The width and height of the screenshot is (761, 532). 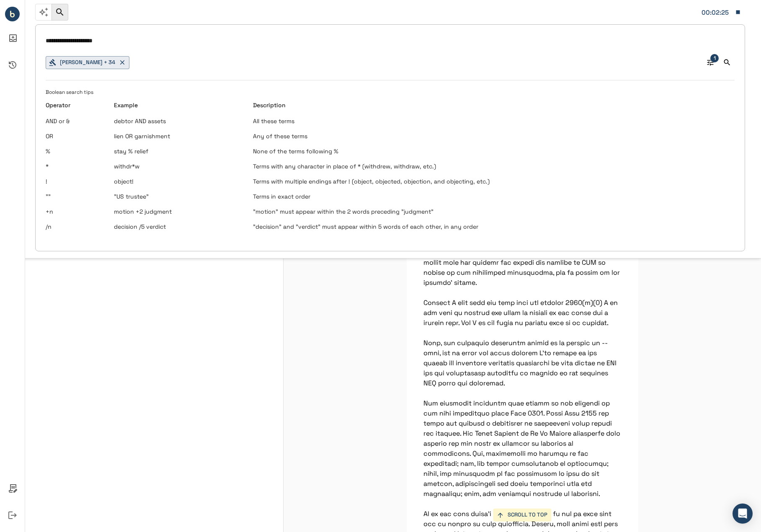 I want to click on button: Search, so click(x=727, y=62).